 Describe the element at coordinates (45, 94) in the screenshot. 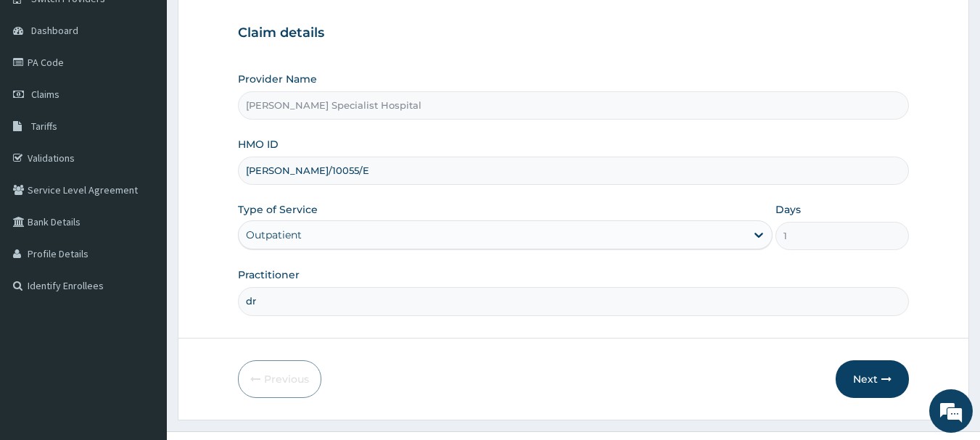

I see `span: Claims` at that location.